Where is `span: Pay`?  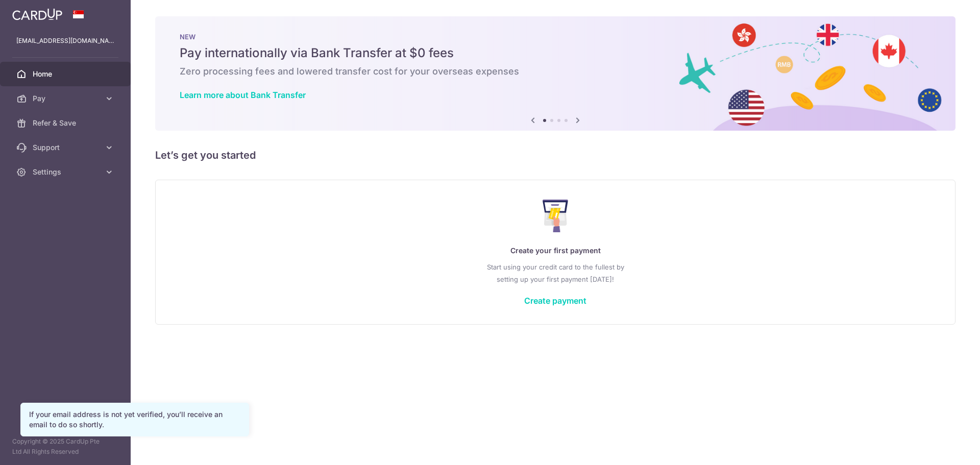 span: Pay is located at coordinates (67, 99).